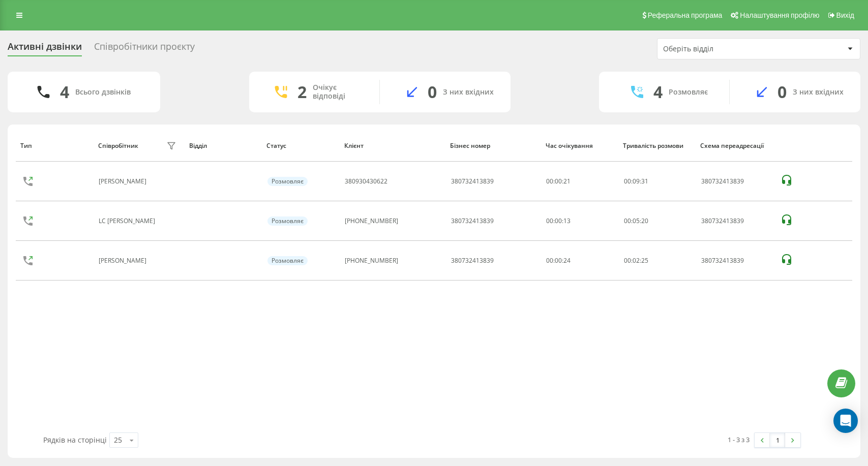  Describe the element at coordinates (735, 146) in the screenshot. I see `div: Схема переадресації` at that location.